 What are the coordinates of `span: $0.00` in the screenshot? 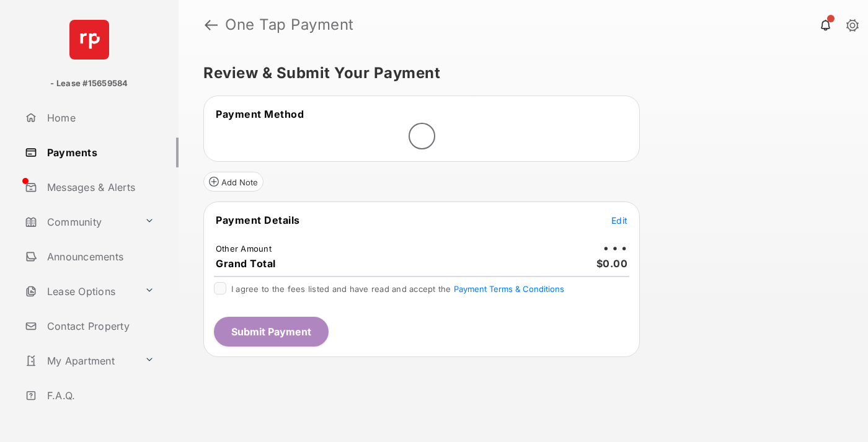 It's located at (612, 263).